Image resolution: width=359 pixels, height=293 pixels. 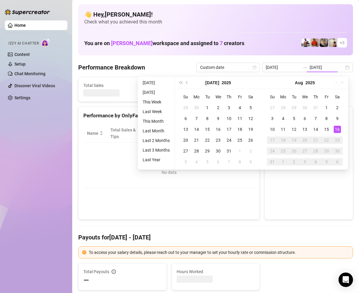 I want to click on a: Content, so click(x=22, y=54).